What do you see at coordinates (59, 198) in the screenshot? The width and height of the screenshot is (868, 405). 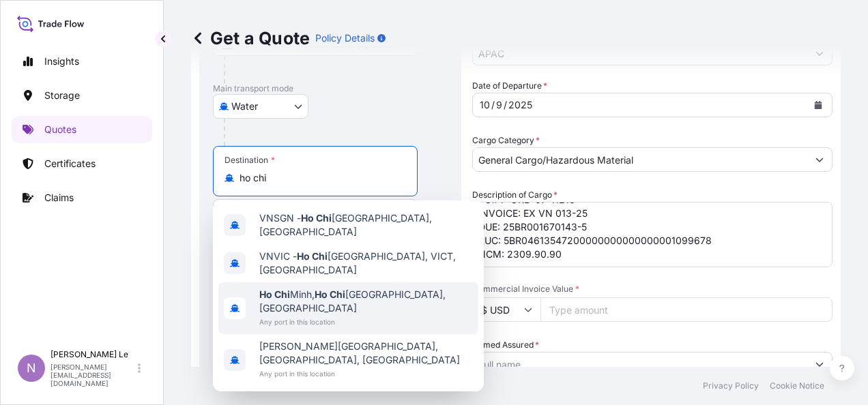 I see `p: Claims` at bounding box center [59, 198].